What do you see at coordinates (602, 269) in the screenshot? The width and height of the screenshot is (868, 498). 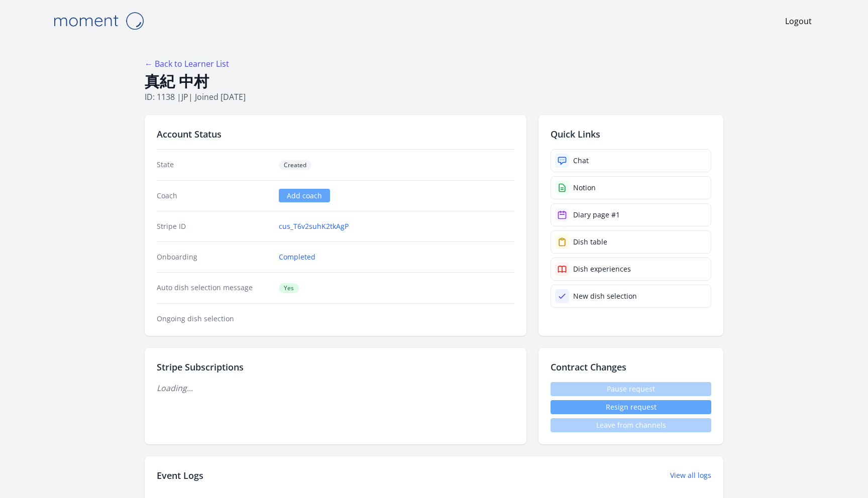 I see `div: Dish experiences` at bounding box center [602, 269].